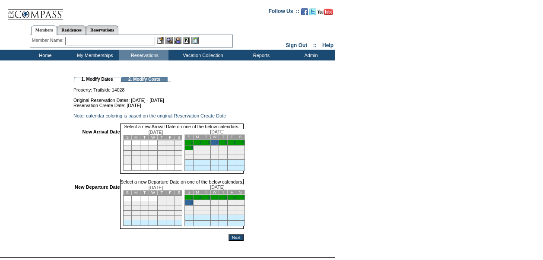  Describe the element at coordinates (158, 116) in the screenshot. I see `td: Note: calendar coloring is based on the original Reservation Create Date` at that location.